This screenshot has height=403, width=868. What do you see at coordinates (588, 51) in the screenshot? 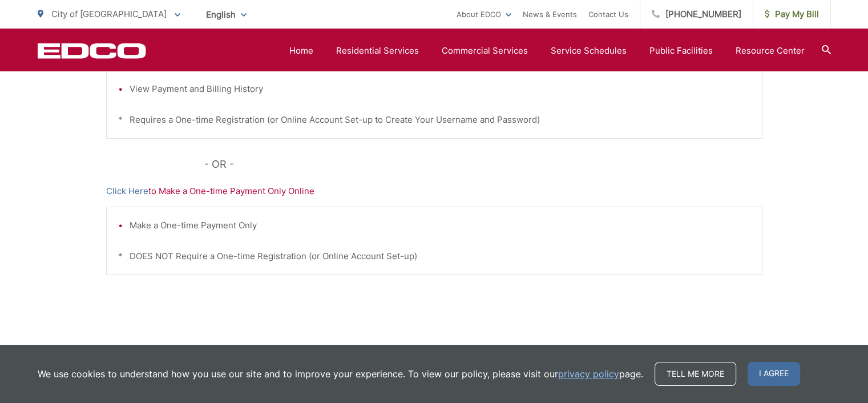
I see `a: Service Schedules` at bounding box center [588, 51].